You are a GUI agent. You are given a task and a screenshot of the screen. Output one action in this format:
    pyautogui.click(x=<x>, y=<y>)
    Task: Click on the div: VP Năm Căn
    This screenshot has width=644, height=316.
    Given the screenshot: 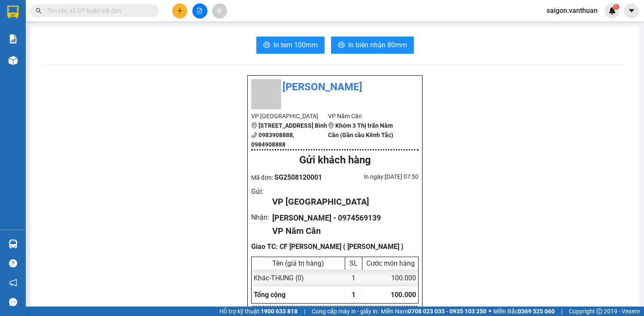 What is the action you would take?
    pyautogui.click(x=342, y=231)
    